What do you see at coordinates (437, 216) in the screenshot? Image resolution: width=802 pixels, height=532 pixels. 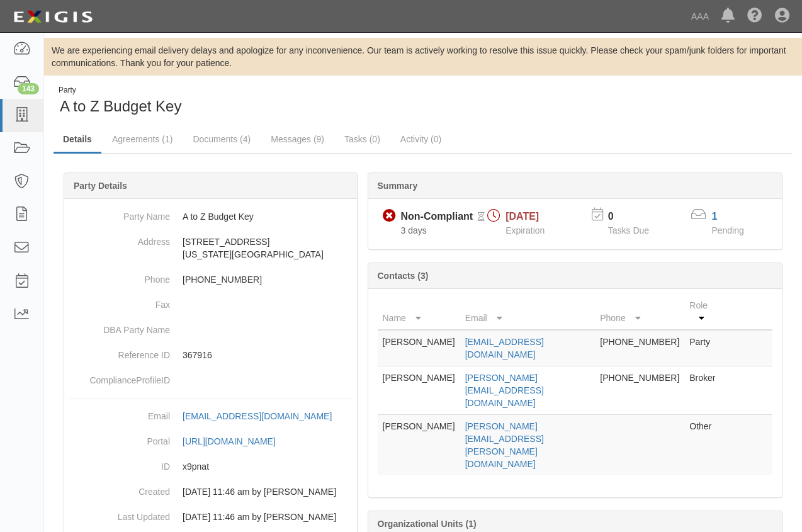 I see `div: Non-Compliant` at bounding box center [437, 216].